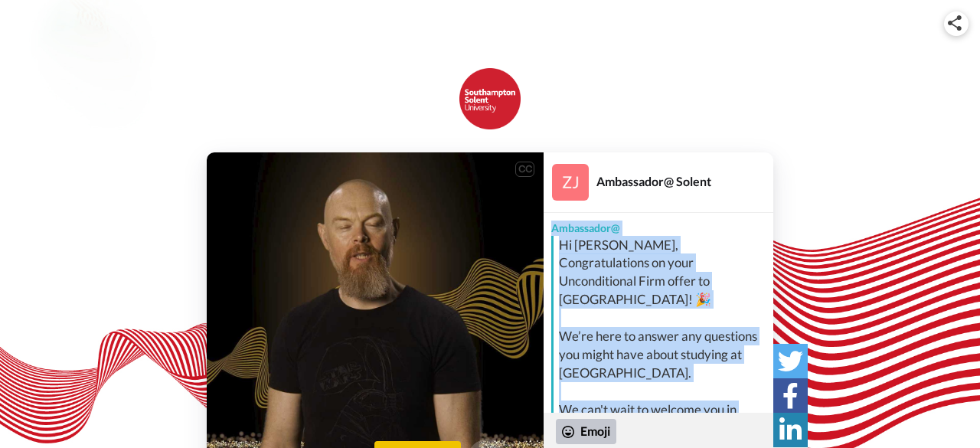 Image resolution: width=980 pixels, height=448 pixels. What do you see at coordinates (685, 181) in the screenshot?
I see `div: Ambassador@ Solent` at bounding box center [685, 181].